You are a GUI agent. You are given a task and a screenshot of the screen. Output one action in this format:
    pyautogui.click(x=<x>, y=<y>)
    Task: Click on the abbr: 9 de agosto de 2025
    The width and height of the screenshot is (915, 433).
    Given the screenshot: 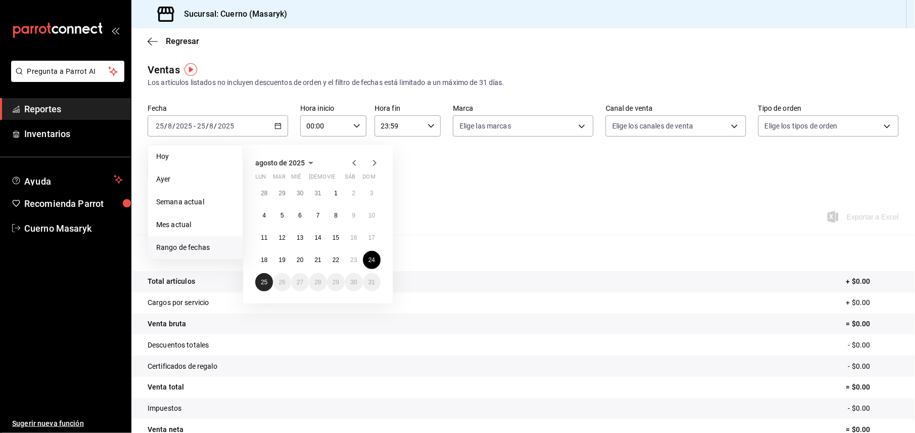 What is the action you would take?
    pyautogui.click(x=353, y=215)
    